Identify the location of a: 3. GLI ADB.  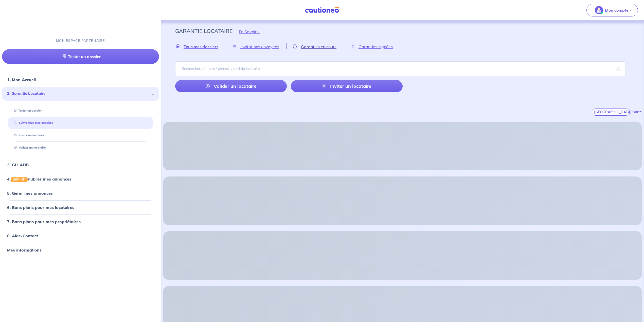
(18, 165).